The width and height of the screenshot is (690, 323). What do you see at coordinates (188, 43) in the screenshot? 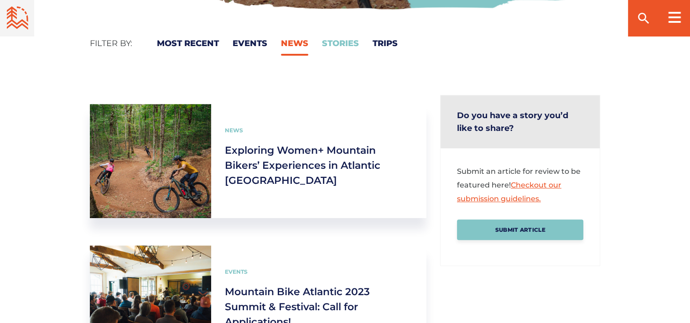
I see `a: Most Recent` at bounding box center [188, 43].